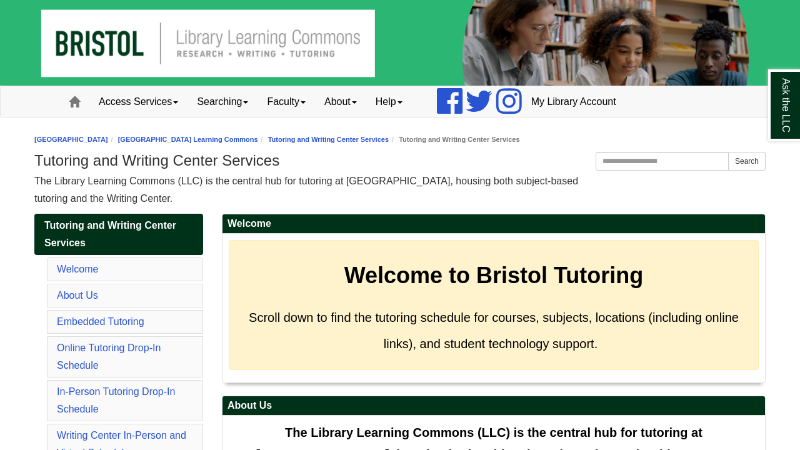 The width and height of the screenshot is (800, 450). Describe the element at coordinates (747, 161) in the screenshot. I see `button: Search` at that location.